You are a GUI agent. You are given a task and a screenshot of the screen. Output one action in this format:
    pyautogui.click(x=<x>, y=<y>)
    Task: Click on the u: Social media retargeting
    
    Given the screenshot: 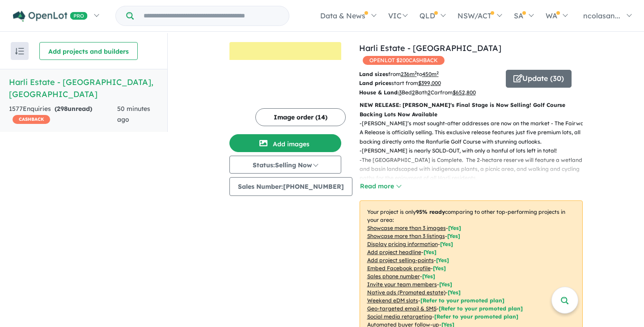 What is the action you would take?
    pyautogui.click(x=400, y=316)
    